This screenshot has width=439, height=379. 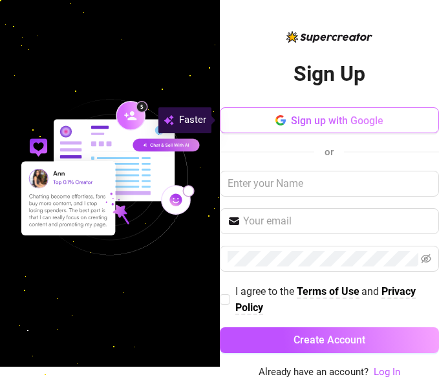 I want to click on span: and, so click(x=371, y=291).